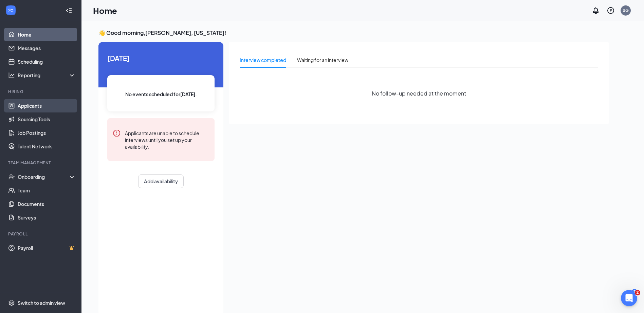 The width and height of the screenshot is (644, 313). Describe the element at coordinates (47, 75) in the screenshot. I see `div: Reporting` at that location.